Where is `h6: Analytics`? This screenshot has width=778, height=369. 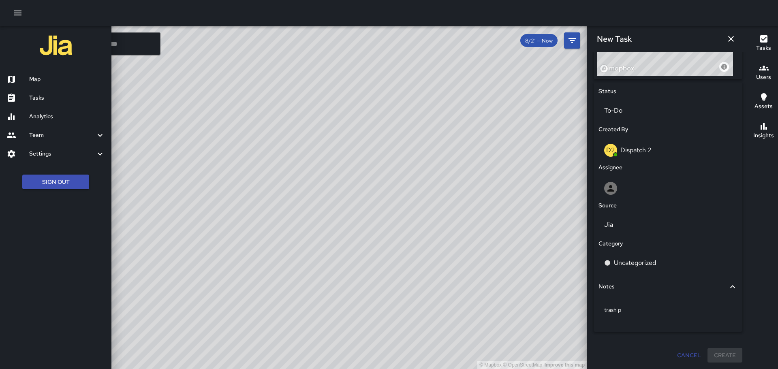
h6: Analytics is located at coordinates (67, 117).